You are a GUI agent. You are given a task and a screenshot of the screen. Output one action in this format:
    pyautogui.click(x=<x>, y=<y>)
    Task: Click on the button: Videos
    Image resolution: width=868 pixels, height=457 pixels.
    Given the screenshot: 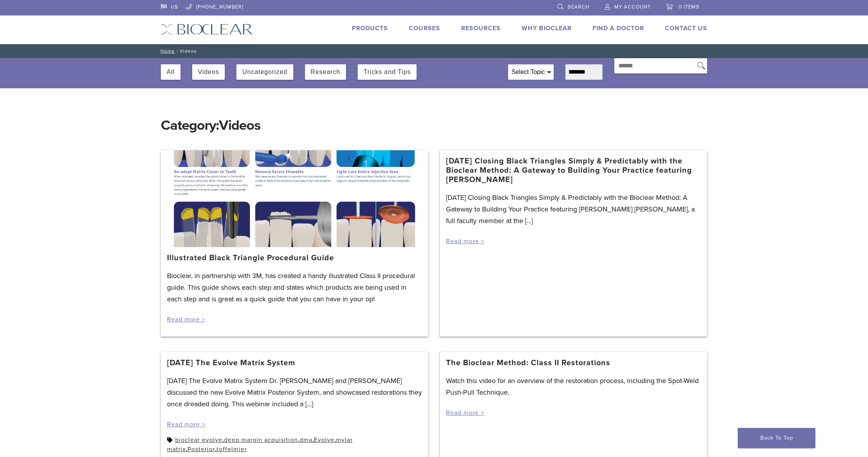 What is the action you would take?
    pyautogui.click(x=209, y=72)
    